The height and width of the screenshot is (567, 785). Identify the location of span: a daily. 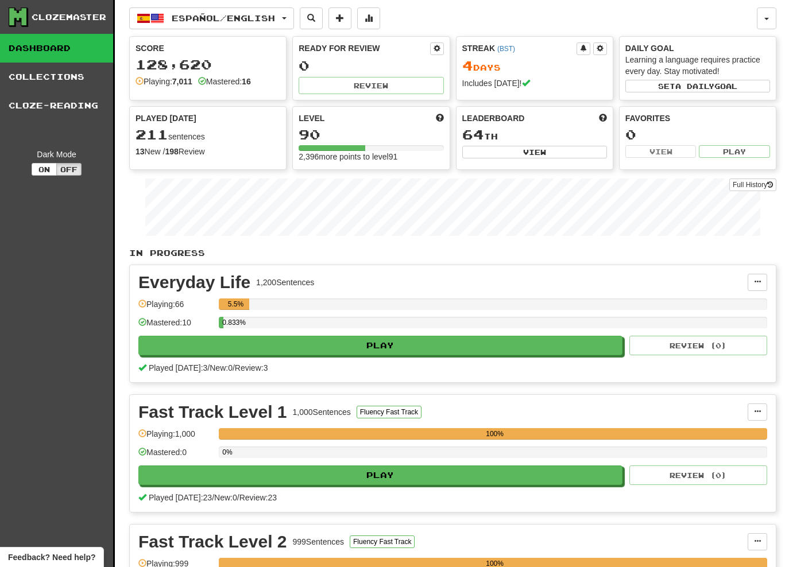
(695, 86).